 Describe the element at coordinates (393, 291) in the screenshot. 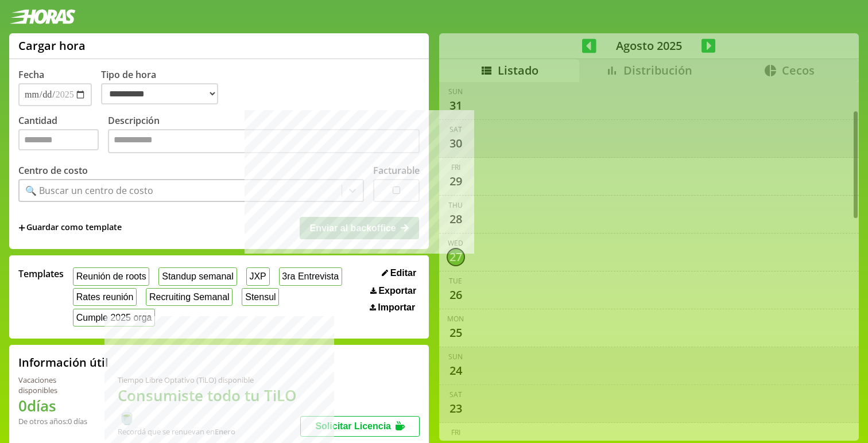

I see `button: Exportar` at that location.